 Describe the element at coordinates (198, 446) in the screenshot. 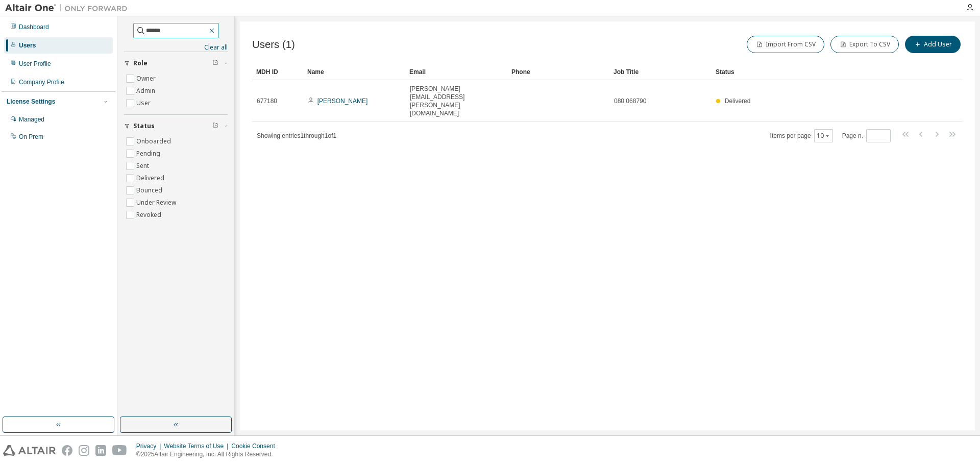

I see `div: Website Terms of Use` at that location.